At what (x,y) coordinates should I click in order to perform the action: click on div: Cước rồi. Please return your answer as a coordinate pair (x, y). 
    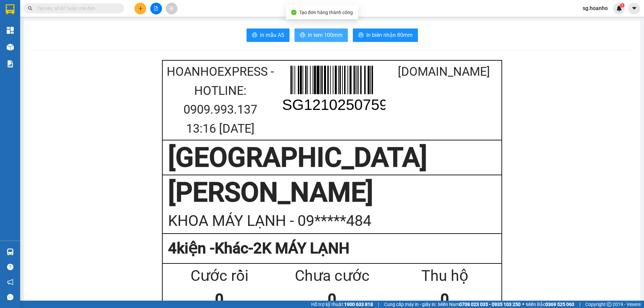
    Looking at the image, I should click on (219, 275).